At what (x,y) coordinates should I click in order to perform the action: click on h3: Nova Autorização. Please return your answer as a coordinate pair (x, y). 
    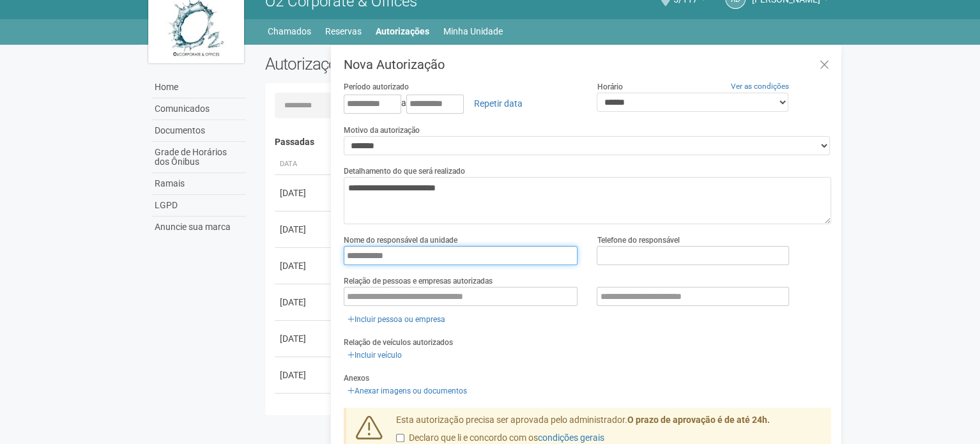
    Looking at the image, I should click on (587, 65).